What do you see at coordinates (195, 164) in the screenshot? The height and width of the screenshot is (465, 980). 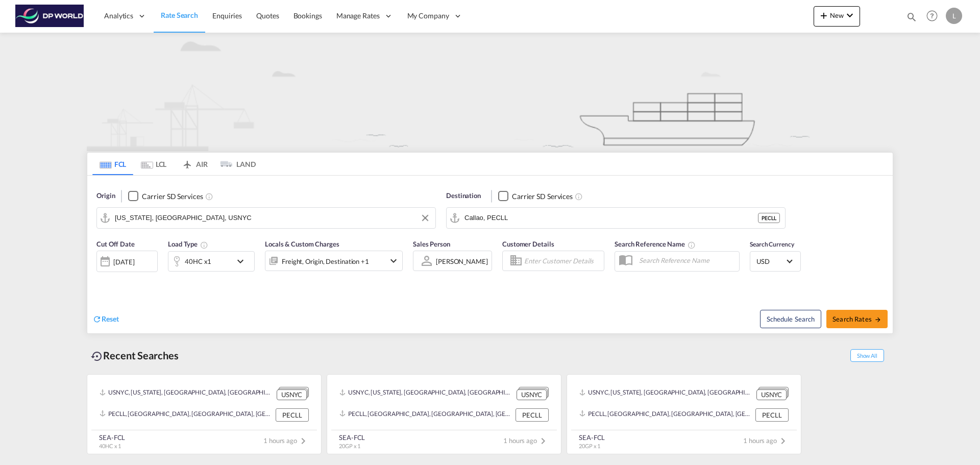 I see `md-tab-item: AIR` at bounding box center [195, 164].